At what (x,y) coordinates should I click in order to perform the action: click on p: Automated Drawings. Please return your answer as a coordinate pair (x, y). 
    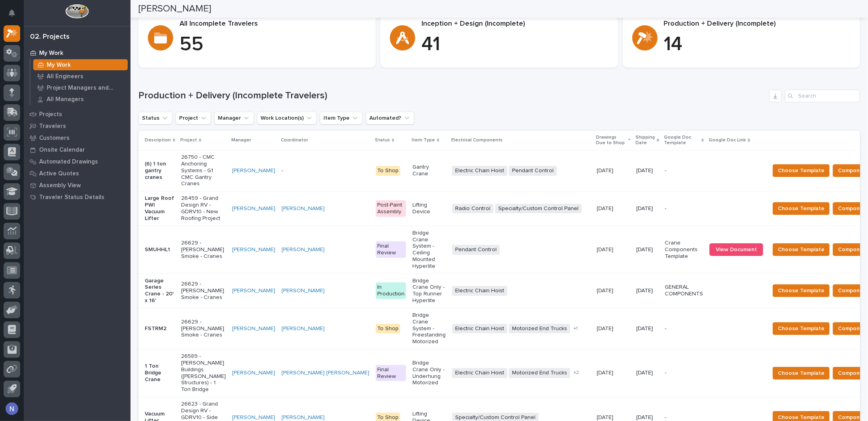
    Looking at the image, I should click on (68, 162).